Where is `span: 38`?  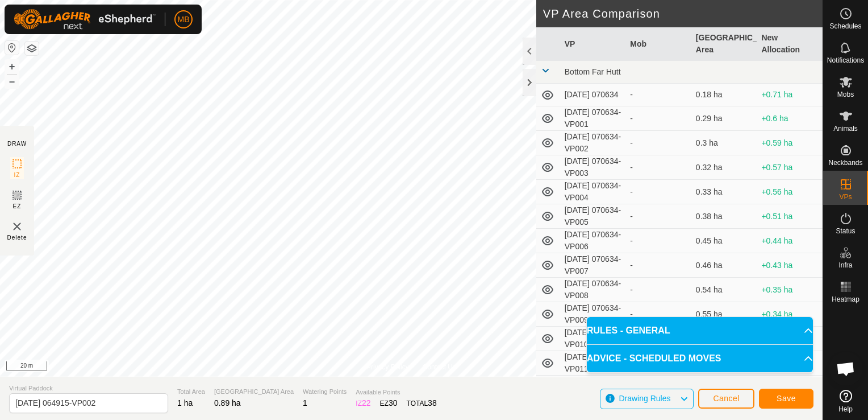 span: 38 is located at coordinates (433, 403).